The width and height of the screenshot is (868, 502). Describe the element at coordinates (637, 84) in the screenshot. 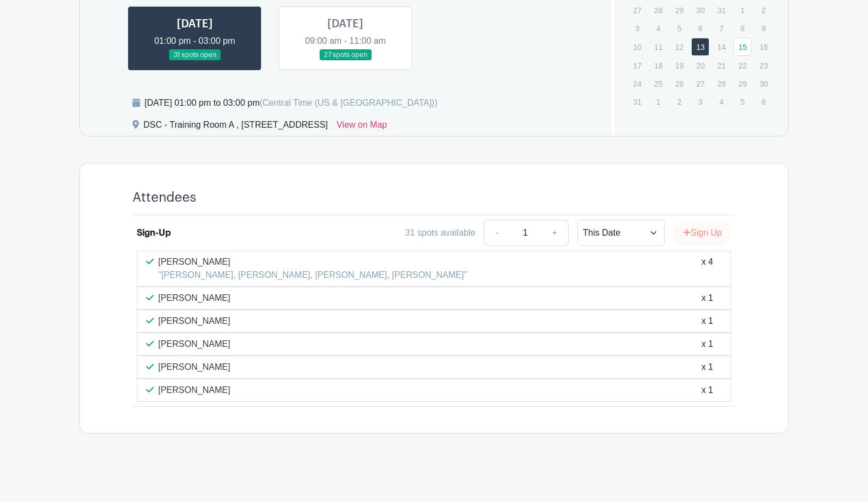

I see `p: 24` at that location.